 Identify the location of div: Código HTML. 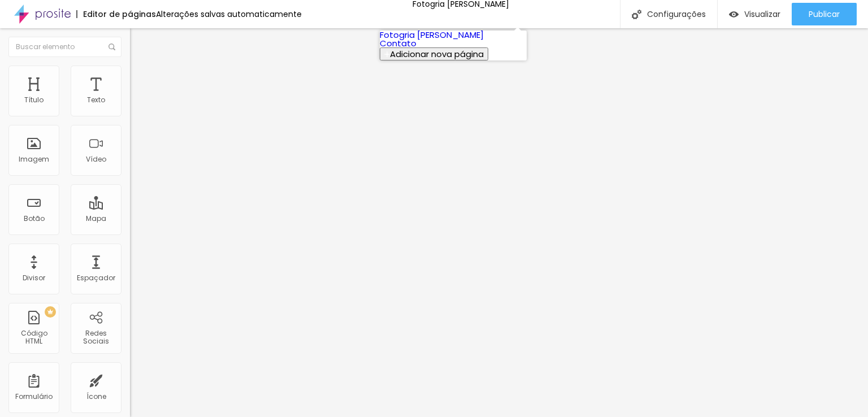
(33, 337).